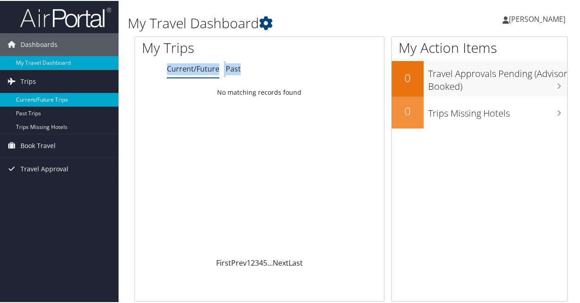  What do you see at coordinates (260, 92) in the screenshot?
I see `td: No matching records found` at bounding box center [260, 92].